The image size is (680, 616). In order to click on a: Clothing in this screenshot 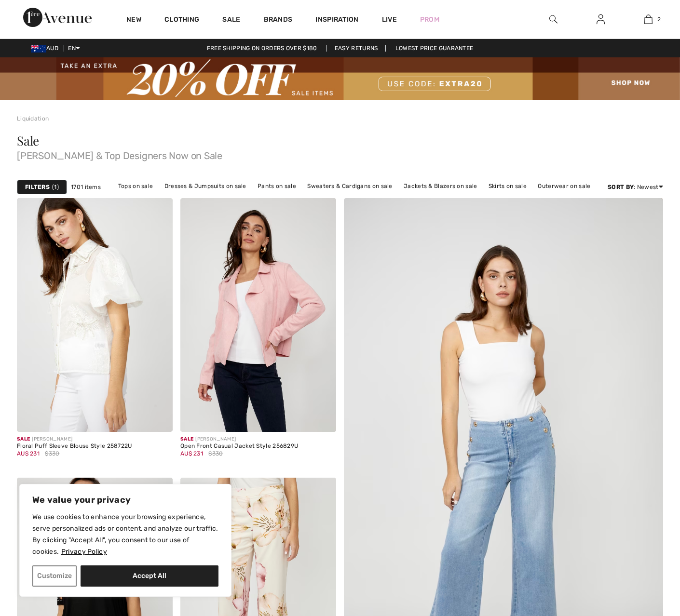, I will do `click(181, 20)`.